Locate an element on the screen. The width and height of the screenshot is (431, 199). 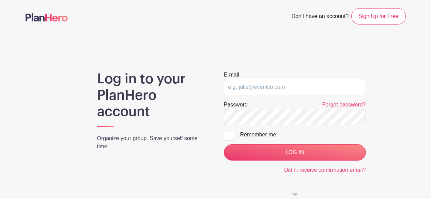
h1: Log in to your PlanHero account is located at coordinates (152, 95).